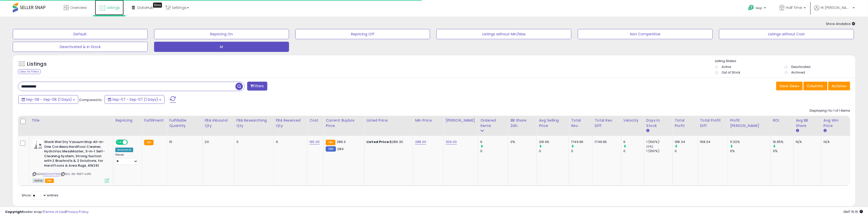  What do you see at coordinates (154, 121) in the screenshot?
I see `div: Fulfillment` at bounding box center [154, 121].